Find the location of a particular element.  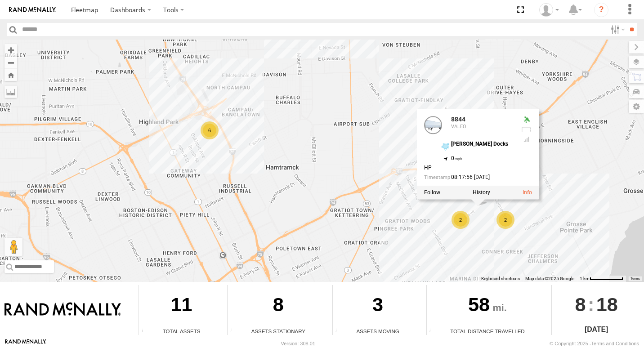

button: Drag Pegman onto the map to open Street View is located at coordinates (13, 247).